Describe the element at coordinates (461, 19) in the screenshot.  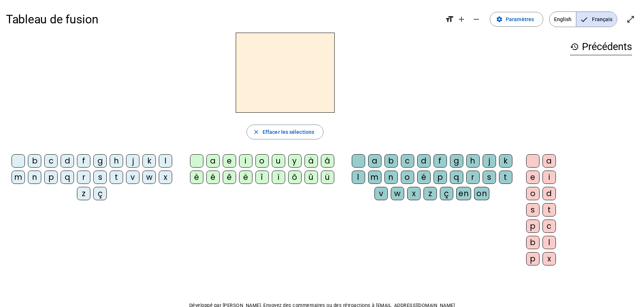
I see `button: Augmenter la taille de la police` at that location.